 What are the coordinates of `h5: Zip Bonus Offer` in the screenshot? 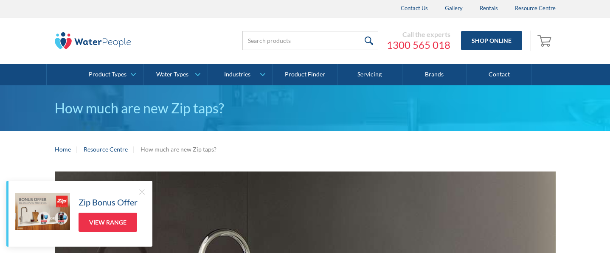 It's located at (108, 202).